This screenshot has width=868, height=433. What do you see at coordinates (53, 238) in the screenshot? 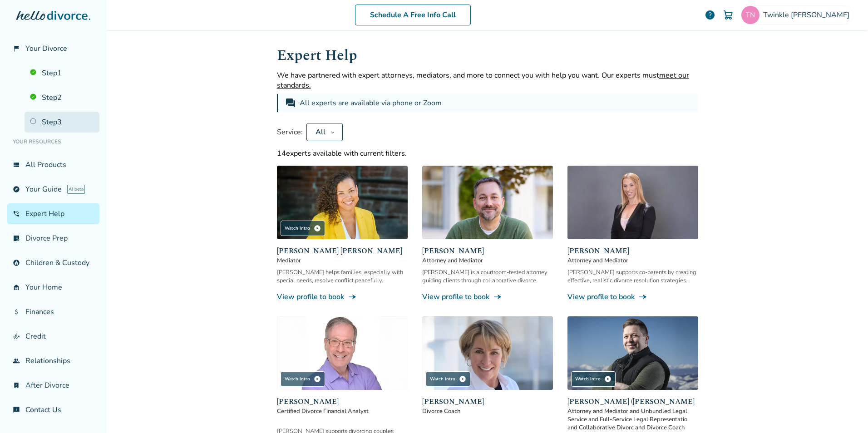
I see `a: list_alt_checkDivorce Prep` at bounding box center [53, 238].